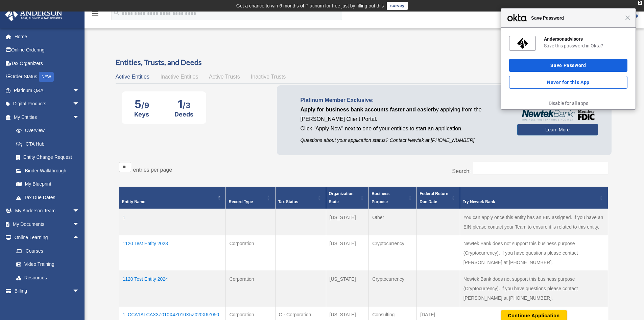  I want to click on a: Learn More, so click(557, 130).